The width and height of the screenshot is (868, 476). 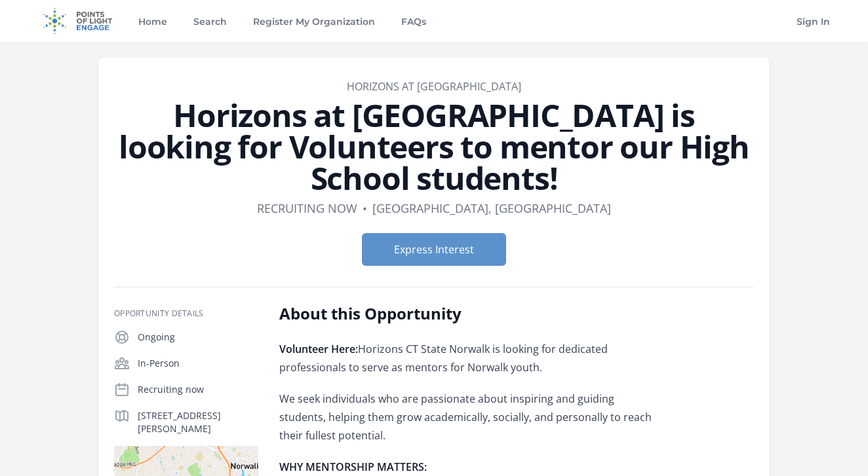 I want to click on p: We seek individuals who are passionate about inspiring and guiding students, helping them grow ac..., so click(x=471, y=418).